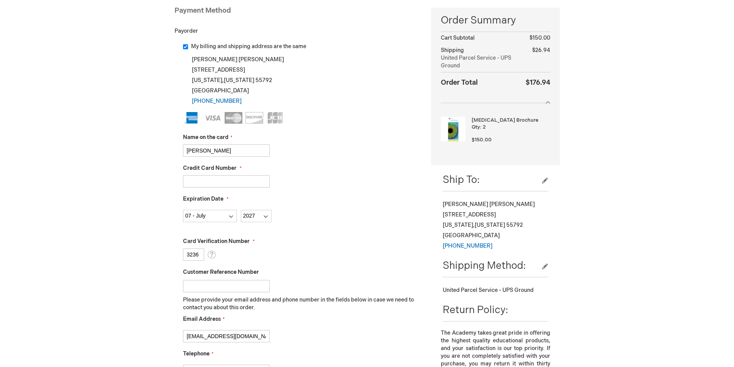  Describe the element at coordinates (210, 168) in the screenshot. I see `span: Credit Card Number` at that location.